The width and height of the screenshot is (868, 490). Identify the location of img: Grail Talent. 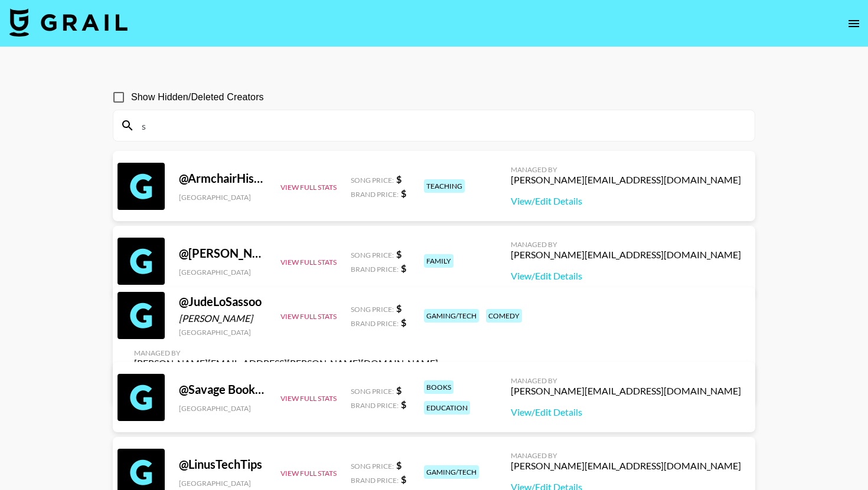
(69, 23).